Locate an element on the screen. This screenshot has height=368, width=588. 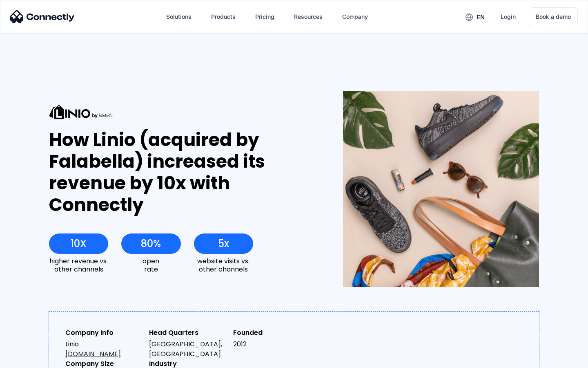
div: 10X is located at coordinates (78, 244).